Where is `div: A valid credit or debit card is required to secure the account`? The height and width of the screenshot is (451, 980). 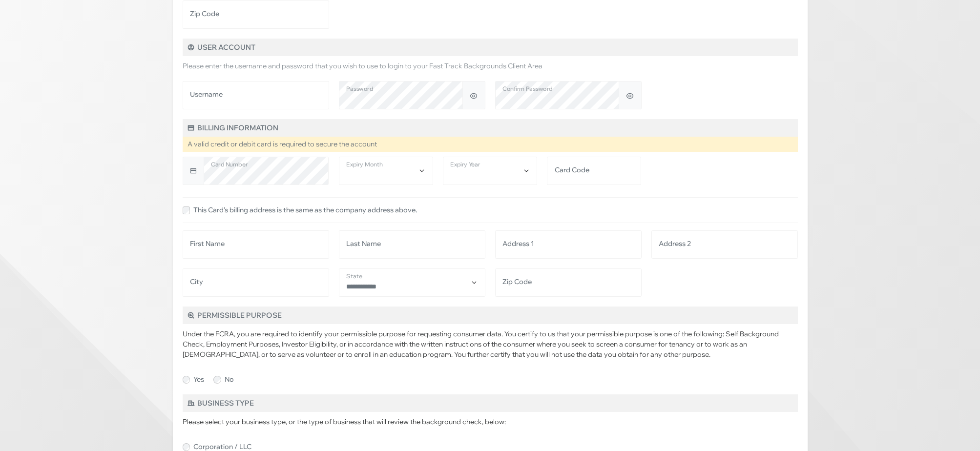
div: A valid credit or debit card is required to secure the account is located at coordinates (490, 144).